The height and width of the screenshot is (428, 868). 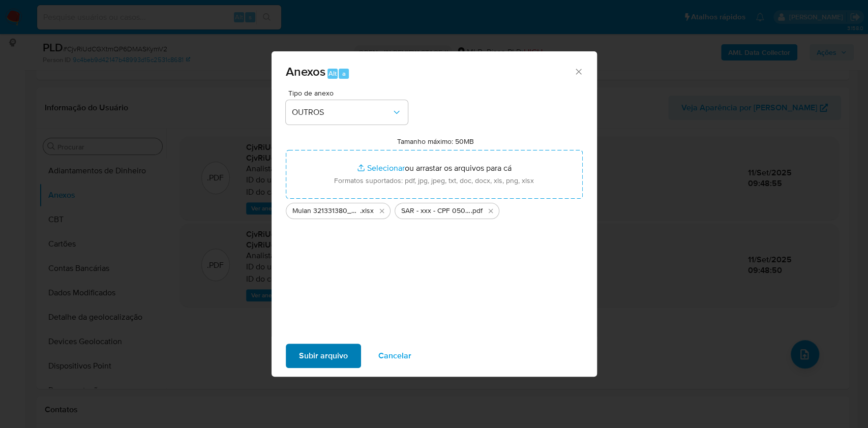 What do you see at coordinates (333, 73) in the screenshot?
I see `span: Alt` at bounding box center [333, 73].